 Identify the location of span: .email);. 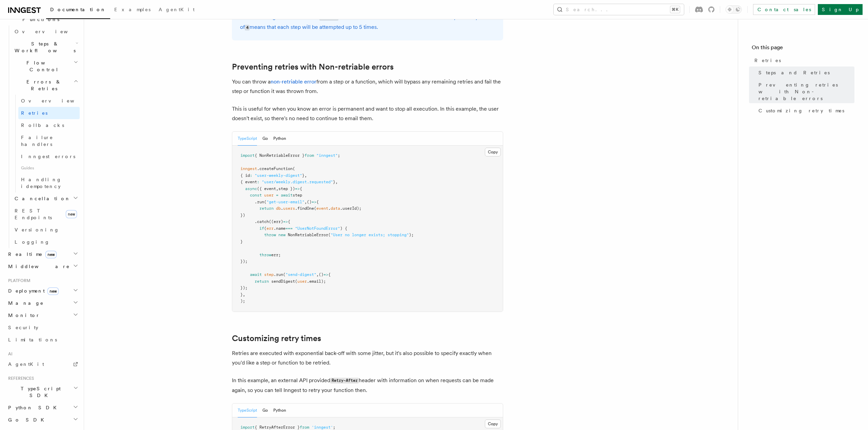
(316, 282).